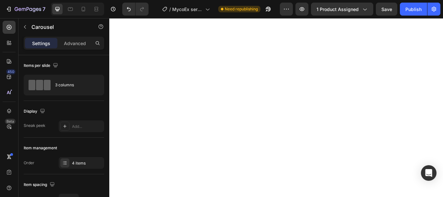 The height and width of the screenshot is (197, 443). I want to click on button: 7, so click(25, 9).